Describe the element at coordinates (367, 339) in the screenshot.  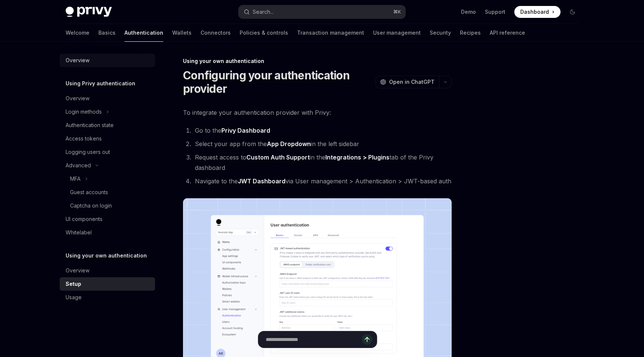
I see `button: Send message` at that location.